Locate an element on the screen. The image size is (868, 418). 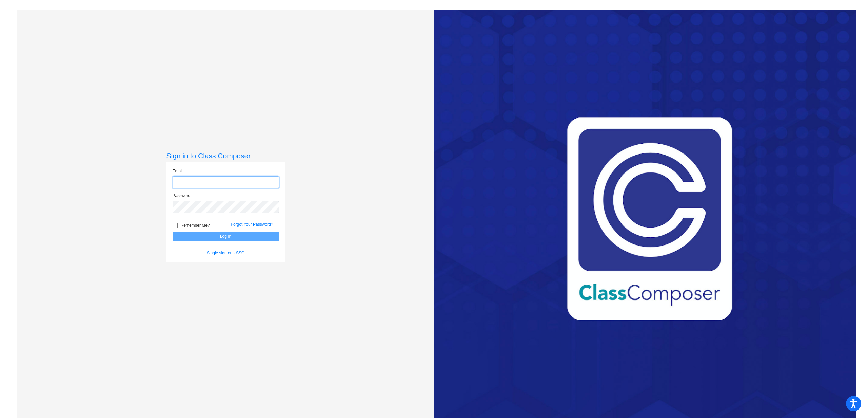
h3: Sign in to Class Composer is located at coordinates (226, 156).